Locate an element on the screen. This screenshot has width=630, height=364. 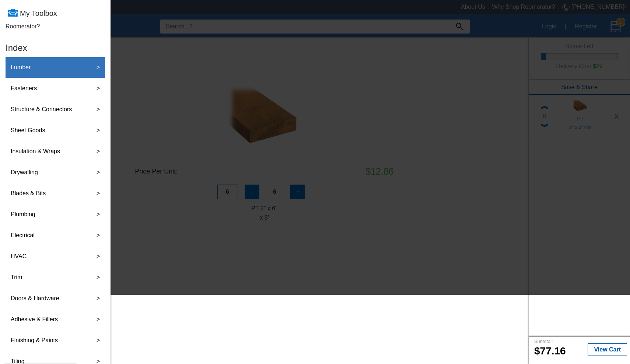
button: Blades & Bits> is located at coordinates (55, 193).